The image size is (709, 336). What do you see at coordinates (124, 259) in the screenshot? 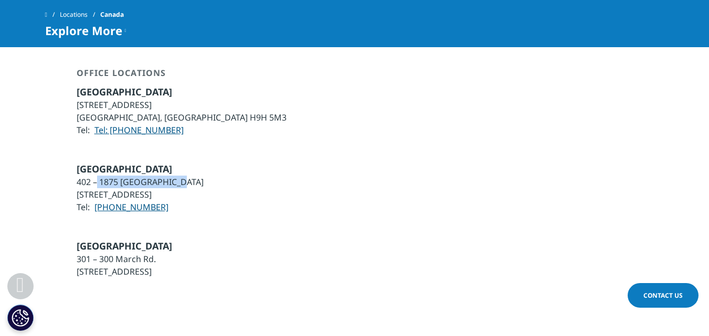
I see `li: 301 – 300 March Rd.` at bounding box center [124, 259].